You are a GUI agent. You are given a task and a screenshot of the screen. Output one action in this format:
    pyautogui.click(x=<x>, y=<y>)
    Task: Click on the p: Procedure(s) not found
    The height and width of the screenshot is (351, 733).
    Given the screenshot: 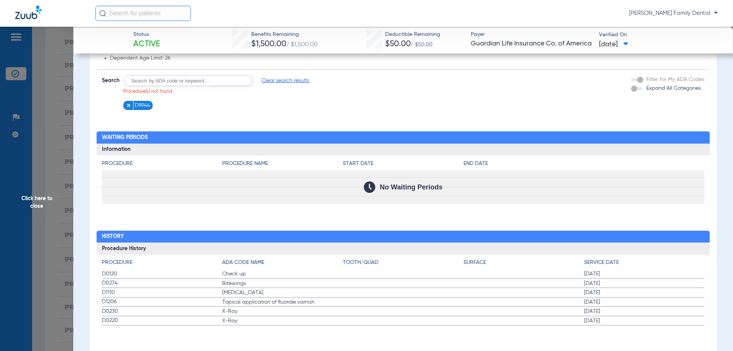 What is the action you would take?
    pyautogui.click(x=216, y=92)
    